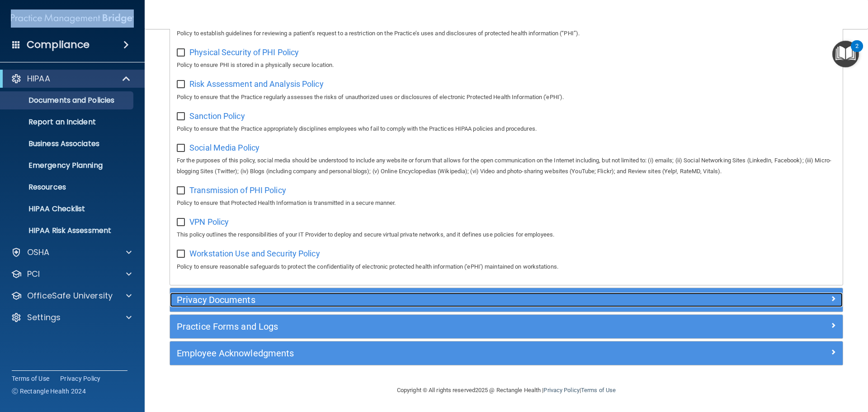 The image size is (868, 412). Describe the element at coordinates (238, 190) in the screenshot. I see `span: Transmission of PHI Policy` at that location.